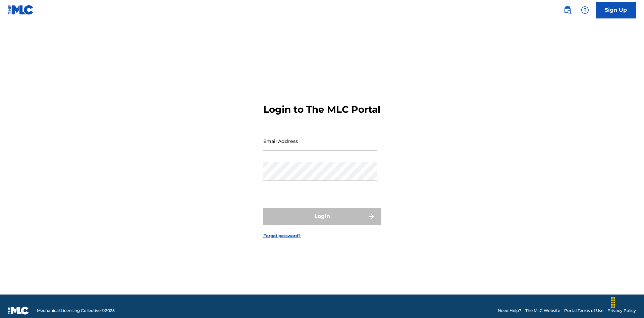 The height and width of the screenshot is (318, 644). What do you see at coordinates (568, 10) in the screenshot?
I see `img: search` at bounding box center [568, 10].